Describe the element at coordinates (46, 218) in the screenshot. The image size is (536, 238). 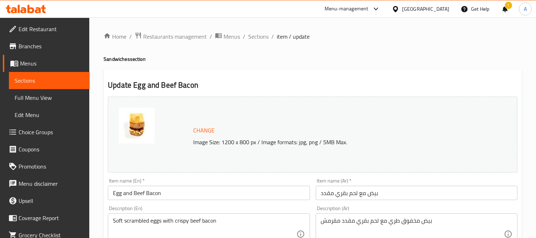
I see `a: Coverage Report` at that location.